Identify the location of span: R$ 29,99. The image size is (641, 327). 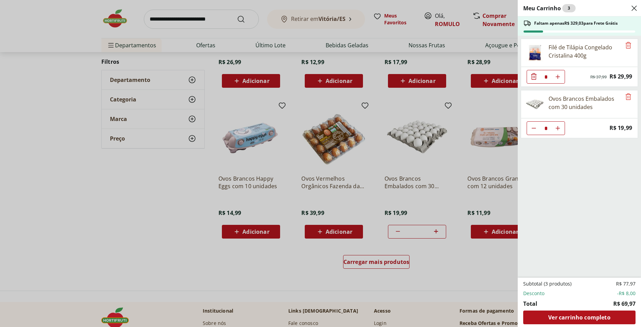
(621, 76).